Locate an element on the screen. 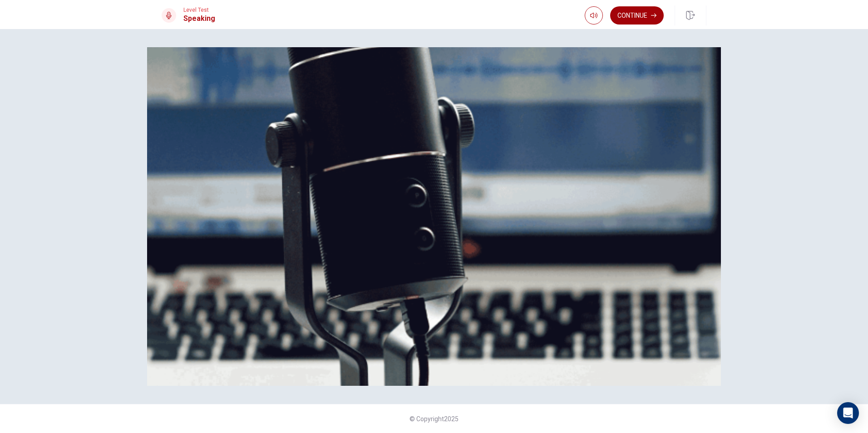 The image size is (868, 433). span: © Copyright 2025 is located at coordinates (434, 419).